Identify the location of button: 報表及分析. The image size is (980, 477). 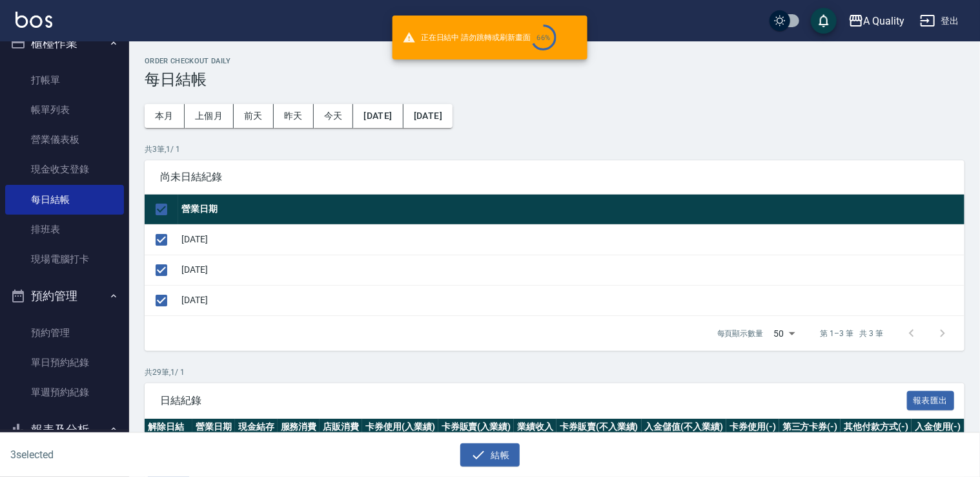
(65, 429).